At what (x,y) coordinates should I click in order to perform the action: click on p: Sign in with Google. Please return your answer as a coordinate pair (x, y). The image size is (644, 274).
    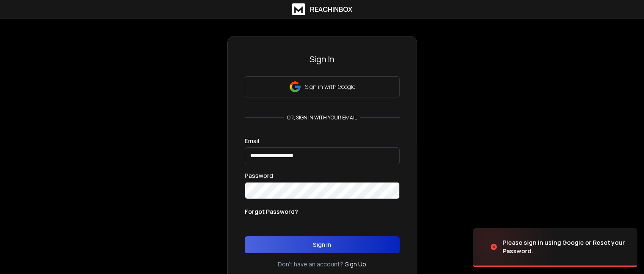
    Looking at the image, I should click on (330, 86).